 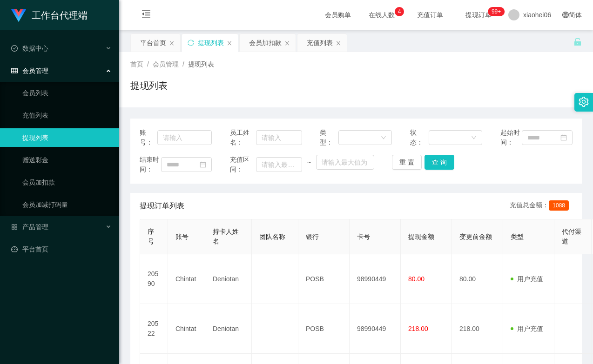 What do you see at coordinates (541, 206) in the screenshot?
I see `div: 充值总金额：` at bounding box center [541, 206].